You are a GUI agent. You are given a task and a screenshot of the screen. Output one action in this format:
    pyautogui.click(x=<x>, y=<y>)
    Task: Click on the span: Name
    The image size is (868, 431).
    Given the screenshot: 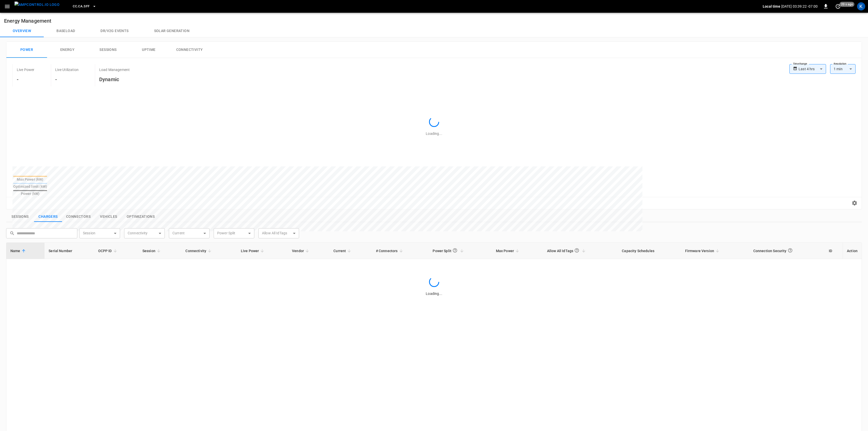 What is the action you would take?
    pyautogui.click(x=18, y=251)
    